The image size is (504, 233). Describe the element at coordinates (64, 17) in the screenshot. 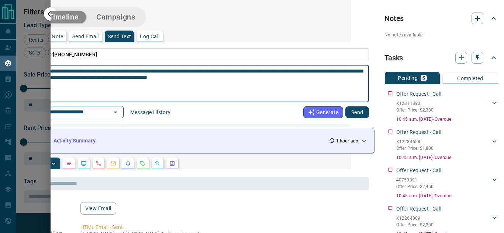

I see `button: Timeline` at that location.